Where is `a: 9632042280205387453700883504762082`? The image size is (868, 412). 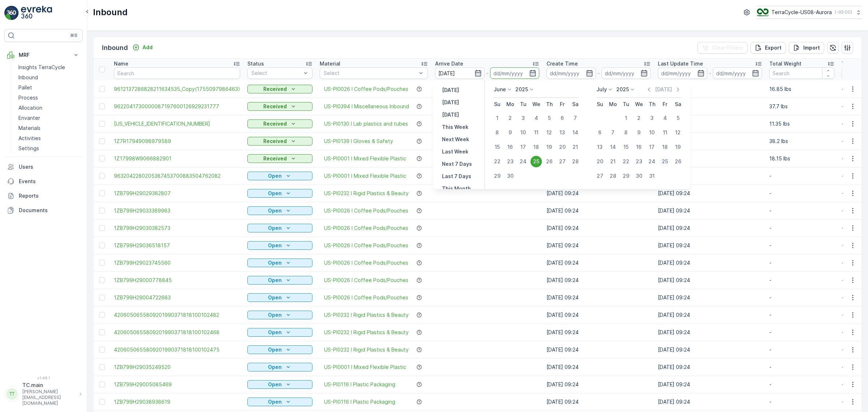 a: 9632042280205387453700883504762082 is located at coordinates (177, 176).